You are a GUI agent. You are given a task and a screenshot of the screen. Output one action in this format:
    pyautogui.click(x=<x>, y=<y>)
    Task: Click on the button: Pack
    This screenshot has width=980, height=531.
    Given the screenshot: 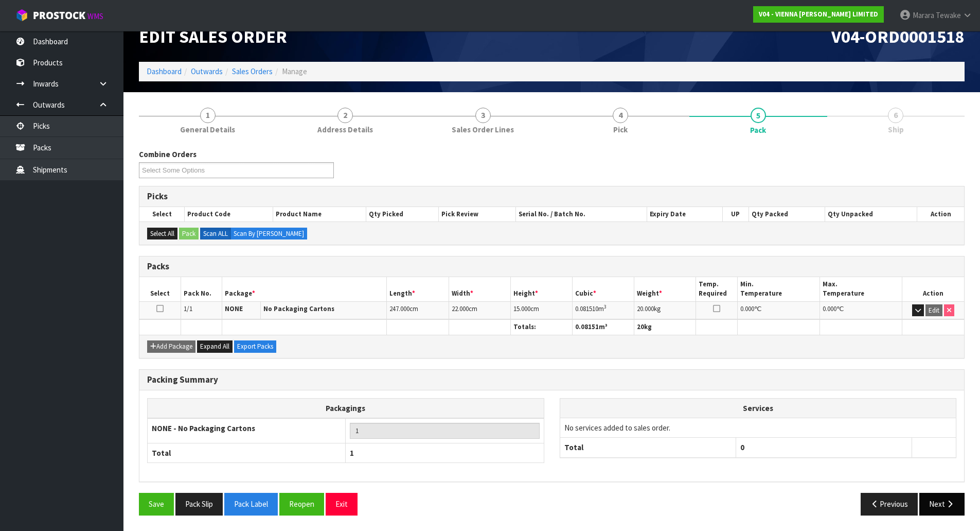 What is the action you would take?
    pyautogui.click(x=189, y=233)
    